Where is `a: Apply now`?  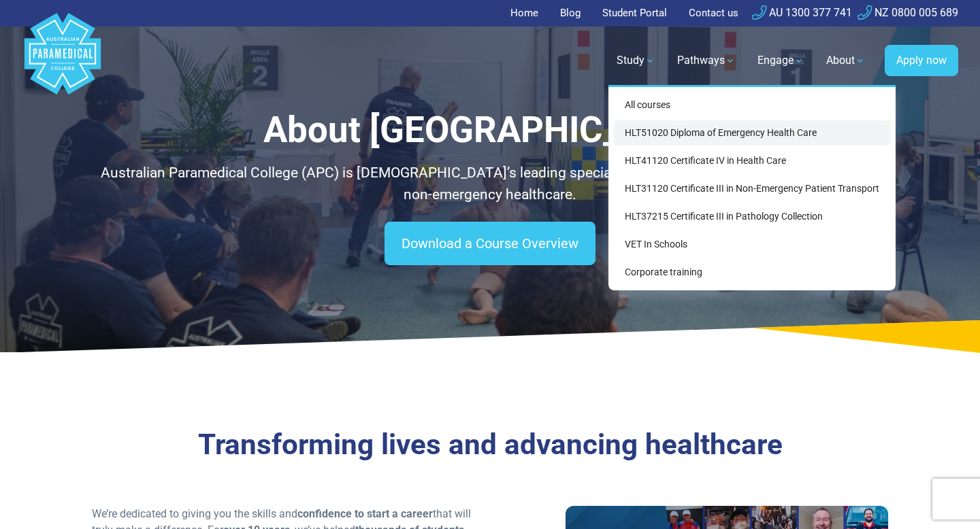 a: Apply now is located at coordinates (921, 60).